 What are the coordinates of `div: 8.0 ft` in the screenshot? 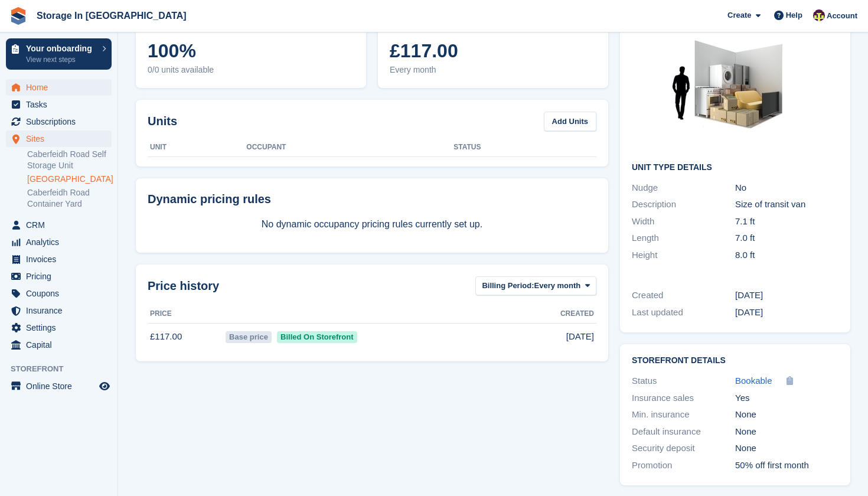 It's located at (787, 255).